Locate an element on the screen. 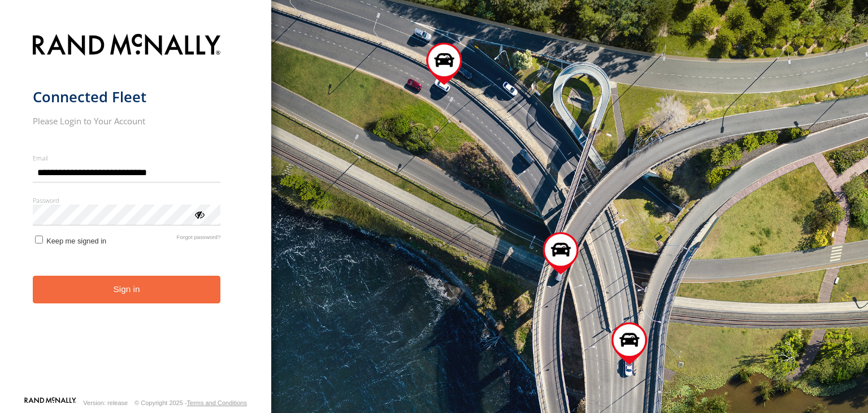 The width and height of the screenshot is (868, 413). div: © Copyright 2025 - is located at coordinates (190, 403).